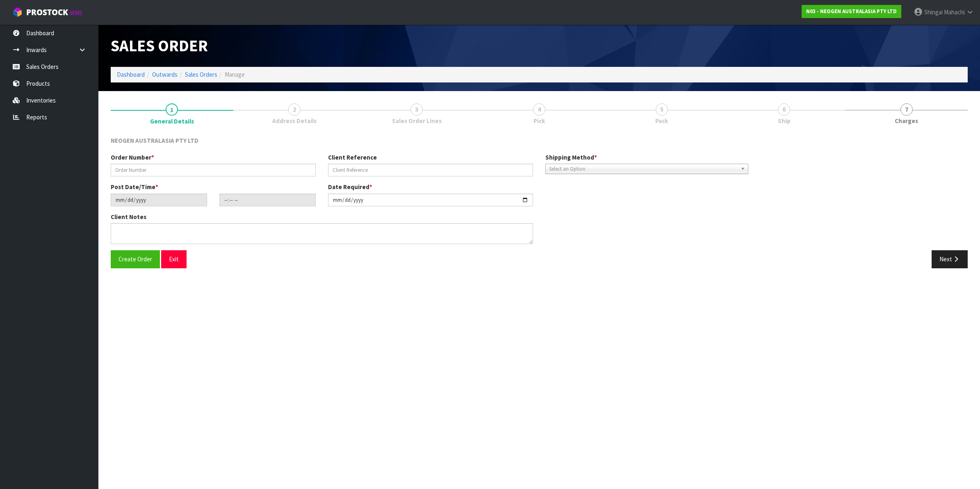 The image size is (980, 489). I want to click on label: Client Reference, so click(352, 157).